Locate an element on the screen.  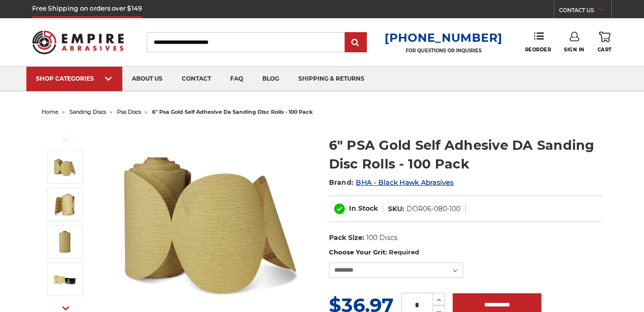
small: Required is located at coordinates (404, 252).